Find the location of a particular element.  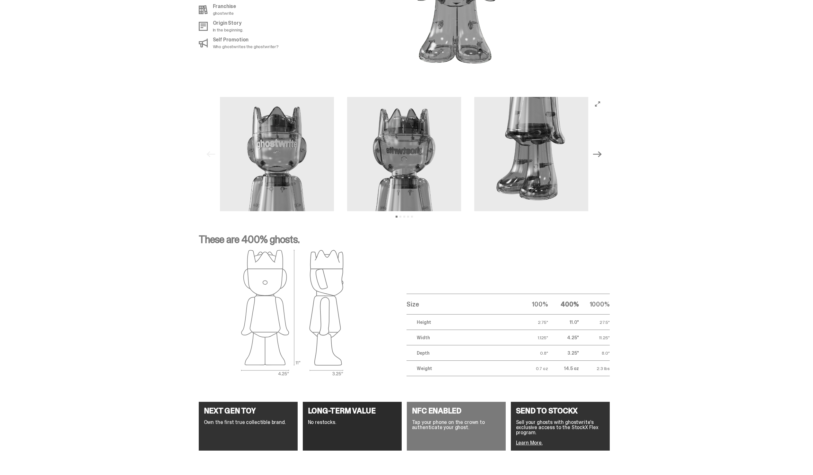

th: 100% is located at coordinates (533, 304).